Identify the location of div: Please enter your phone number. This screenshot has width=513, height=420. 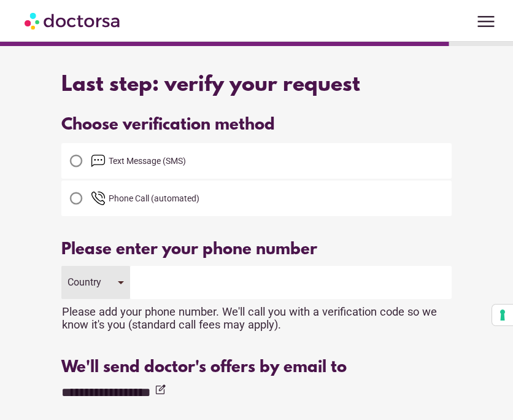
(256, 250).